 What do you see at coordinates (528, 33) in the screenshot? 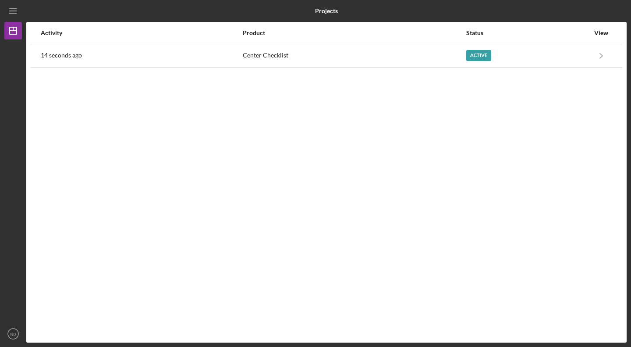
I see `div: Status` at bounding box center [528, 33].